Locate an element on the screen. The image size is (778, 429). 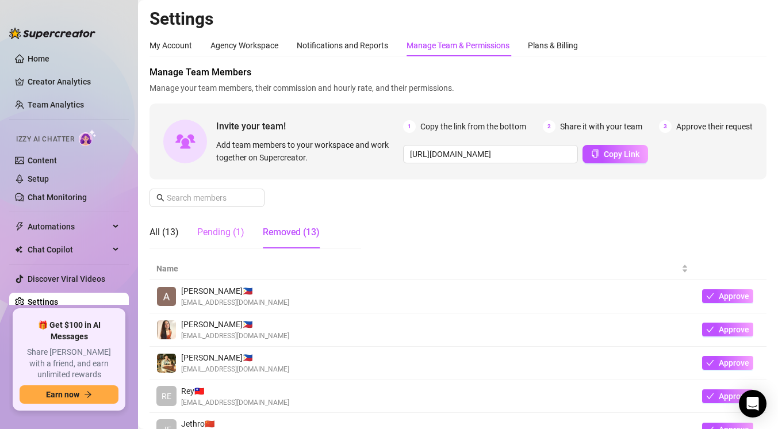
div: Open Intercom Messenger is located at coordinates (753, 404).